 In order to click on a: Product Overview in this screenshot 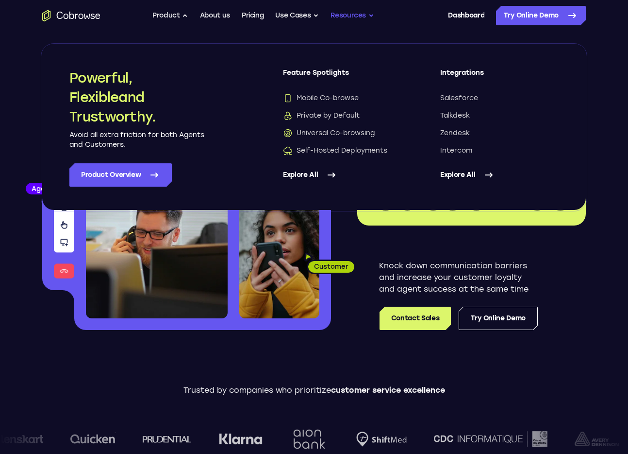, I will do `click(120, 175)`.